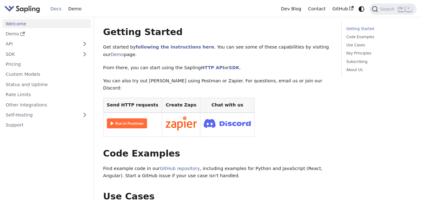  Describe the element at coordinates (227, 105) in the screenshot. I see `th: Chat with us` at that location.